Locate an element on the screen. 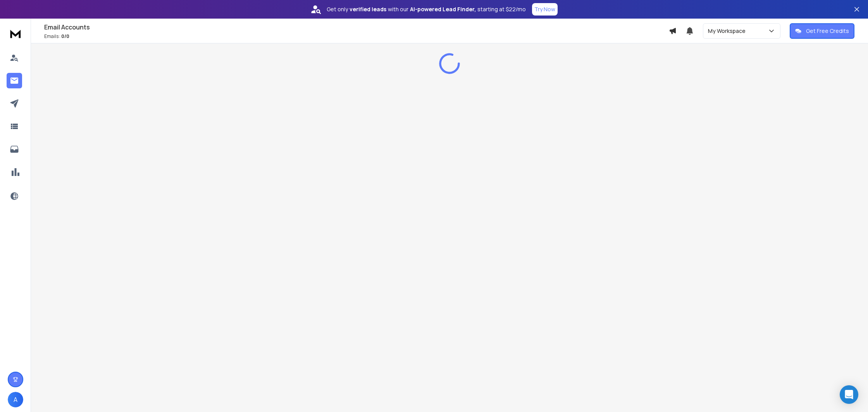 The image size is (868, 412). p: Get Free Credits is located at coordinates (827, 31).